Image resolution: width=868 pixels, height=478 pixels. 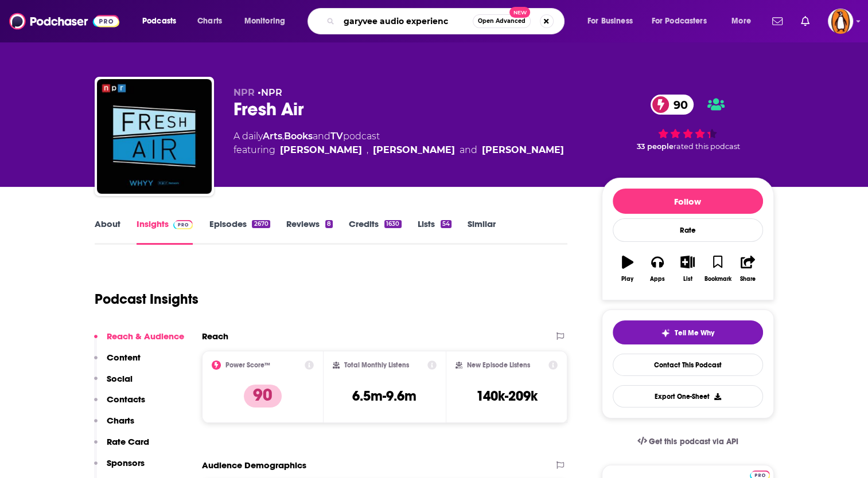 I want to click on a: Books, so click(x=298, y=136).